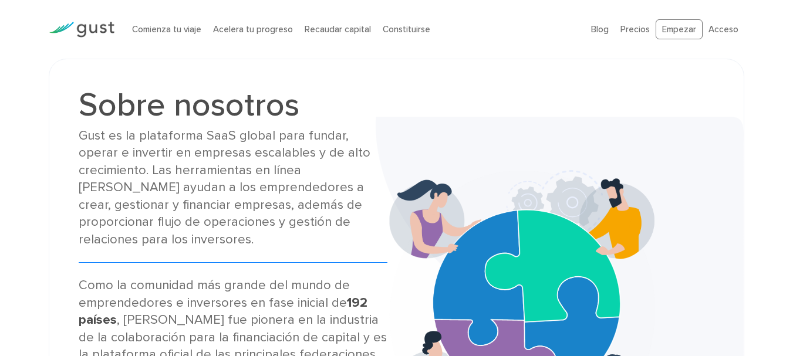 The height and width of the screenshot is (356, 793). Describe the element at coordinates (723, 29) in the screenshot. I see `a: Acceso` at that location.